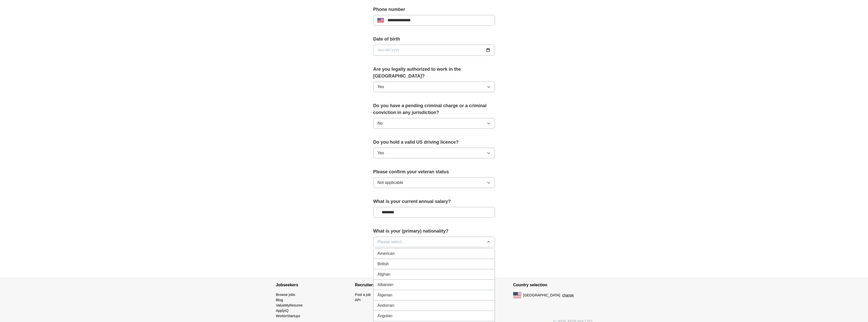 This screenshot has height=322, width=868. What do you see at coordinates (517, 295) in the screenshot?
I see `img: US flag` at bounding box center [517, 295].